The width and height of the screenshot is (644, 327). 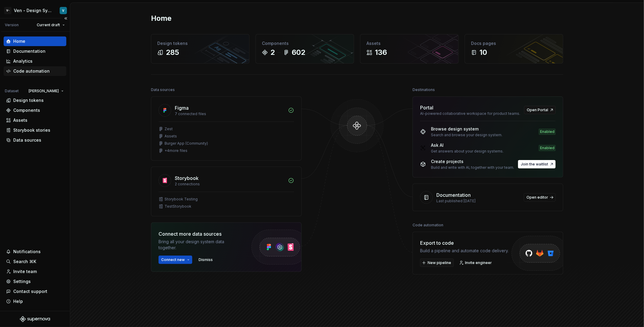 I want to click on button: Help, so click(x=35, y=302).